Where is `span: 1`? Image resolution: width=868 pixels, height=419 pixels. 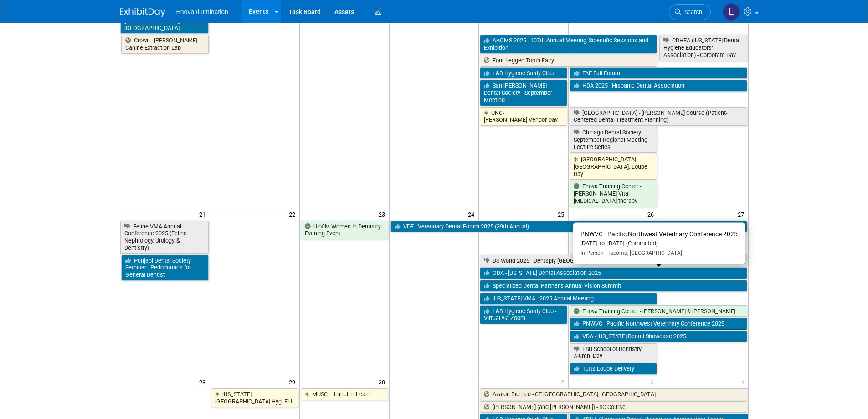 span: 1 is located at coordinates (474, 382).